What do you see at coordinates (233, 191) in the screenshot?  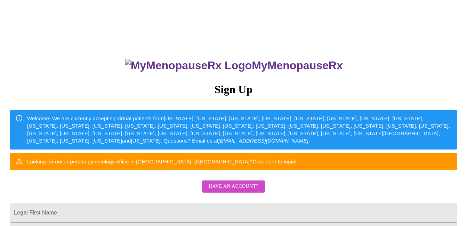 I see `a: Have an account?` at bounding box center [233, 191].